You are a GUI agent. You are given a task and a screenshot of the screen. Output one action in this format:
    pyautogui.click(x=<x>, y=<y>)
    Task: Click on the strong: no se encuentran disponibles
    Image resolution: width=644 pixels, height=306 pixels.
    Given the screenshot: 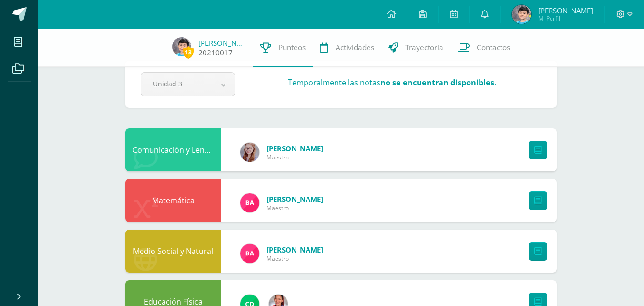 What is the action you would take?
    pyautogui.click(x=437, y=82)
    